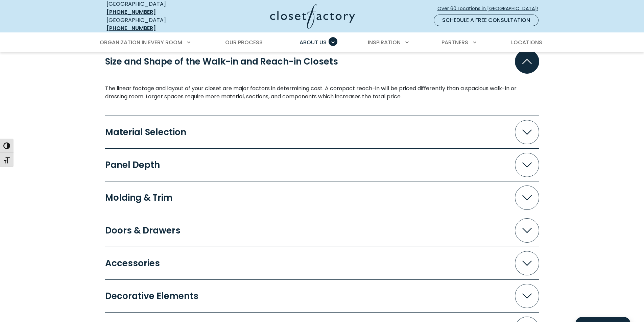 This screenshot has width=644, height=322. I want to click on button: Panel Depth, so click(322, 164).